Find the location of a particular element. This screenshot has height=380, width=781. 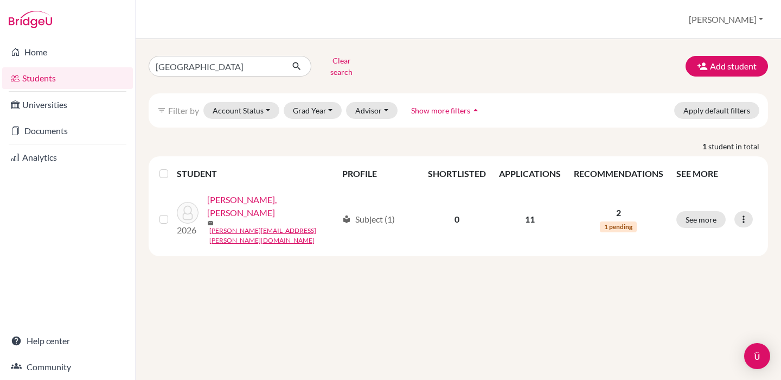

img: Segovia Soto, Marco Andres is located at coordinates (188, 213).